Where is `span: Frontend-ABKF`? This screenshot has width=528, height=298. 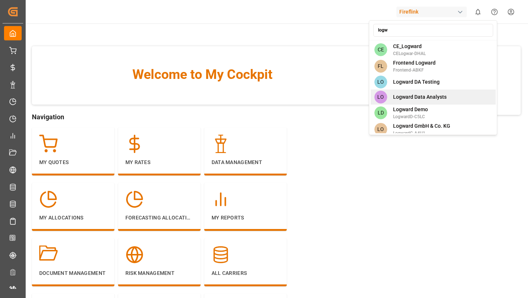
span: Frontend-ABKF is located at coordinates (415, 70).